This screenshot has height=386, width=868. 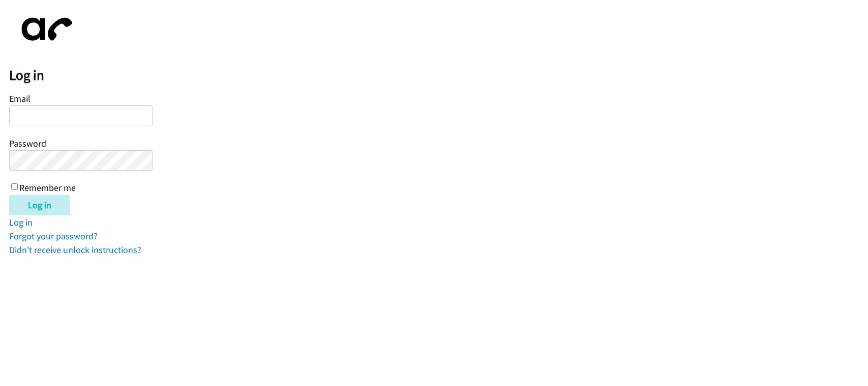 What do you see at coordinates (21, 222) in the screenshot?
I see `a: Log in` at bounding box center [21, 222].